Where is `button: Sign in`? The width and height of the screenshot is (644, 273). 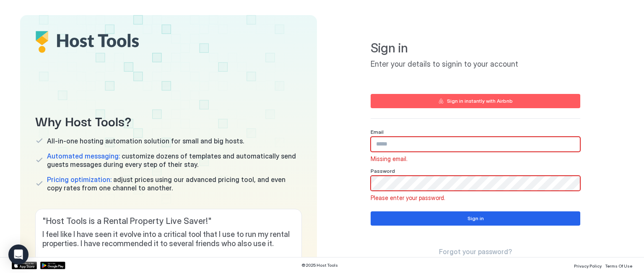
button: Sign in is located at coordinates (475, 219).